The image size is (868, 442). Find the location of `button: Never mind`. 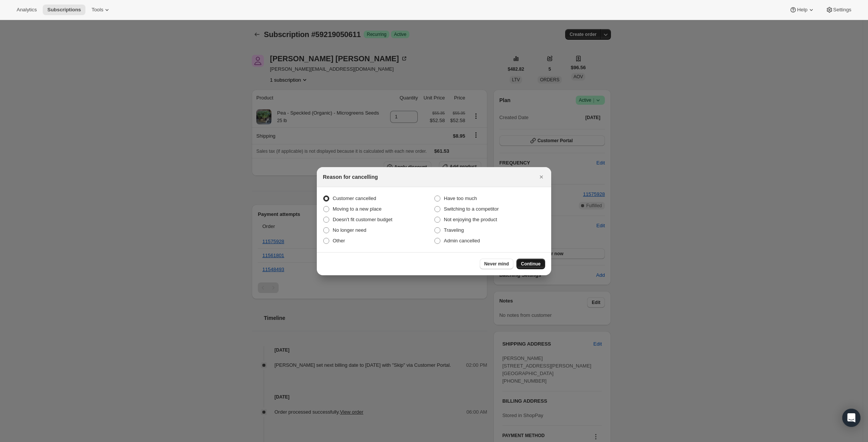

button: Never mind is located at coordinates (497, 264).